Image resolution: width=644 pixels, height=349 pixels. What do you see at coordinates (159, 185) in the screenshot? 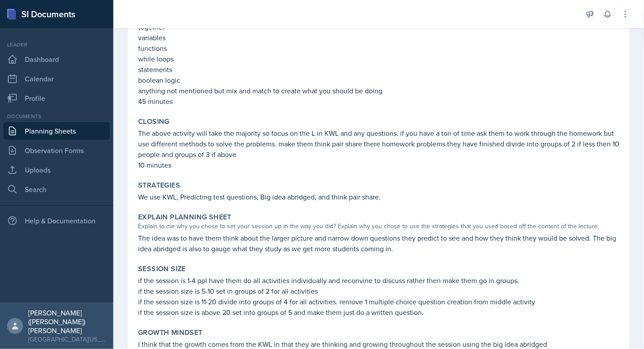
I see `label: Strategies` at bounding box center [159, 185].